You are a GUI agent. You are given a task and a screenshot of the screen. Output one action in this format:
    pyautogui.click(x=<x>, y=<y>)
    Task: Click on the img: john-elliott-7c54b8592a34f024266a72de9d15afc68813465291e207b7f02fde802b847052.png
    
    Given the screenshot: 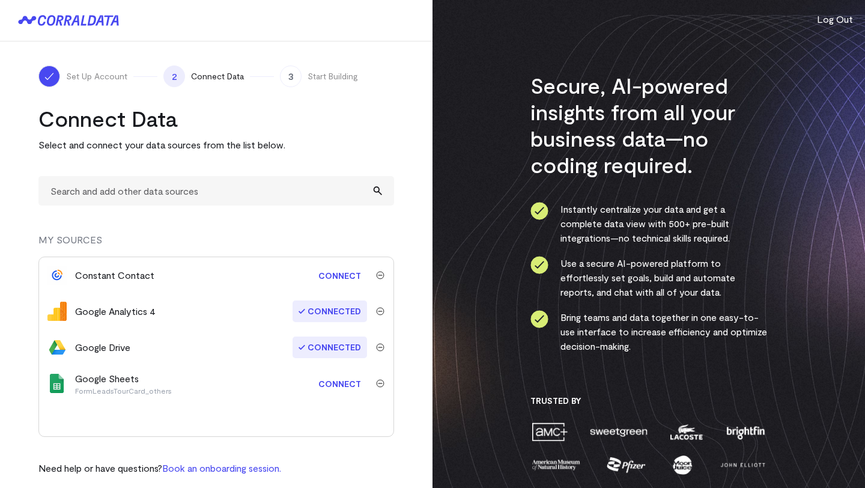 What is the action you would take?
    pyautogui.click(x=742, y=464)
    